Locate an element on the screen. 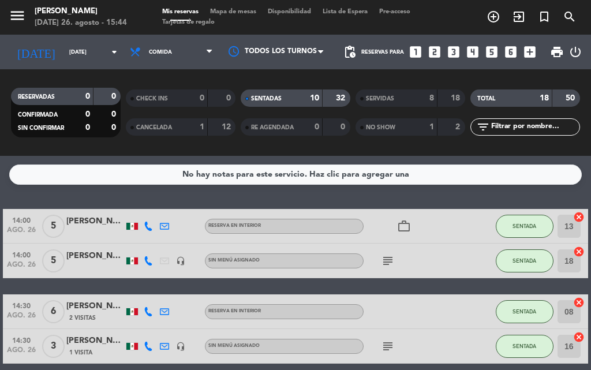 The height and width of the screenshot is (370, 591). strong: 12 is located at coordinates (227, 127).